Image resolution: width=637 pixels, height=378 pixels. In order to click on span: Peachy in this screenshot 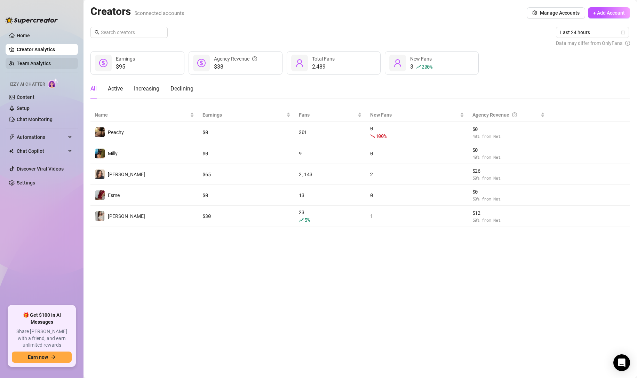, I will do `click(116, 132)`.